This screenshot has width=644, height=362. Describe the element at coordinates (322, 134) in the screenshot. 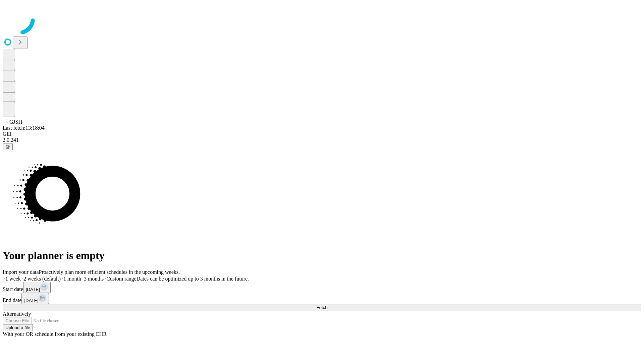

I see `div: GEI` at that location.